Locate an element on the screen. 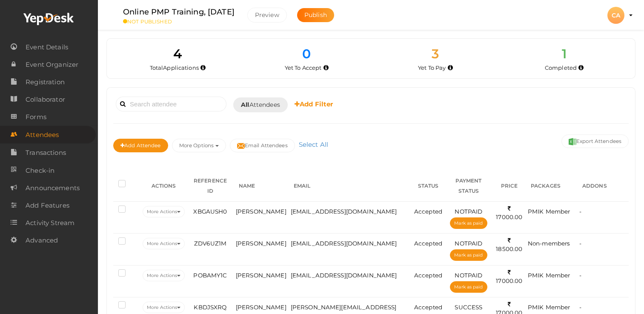 The height and width of the screenshot is (314, 644). i: Accepted and completed payment succesfully is located at coordinates (581, 67).